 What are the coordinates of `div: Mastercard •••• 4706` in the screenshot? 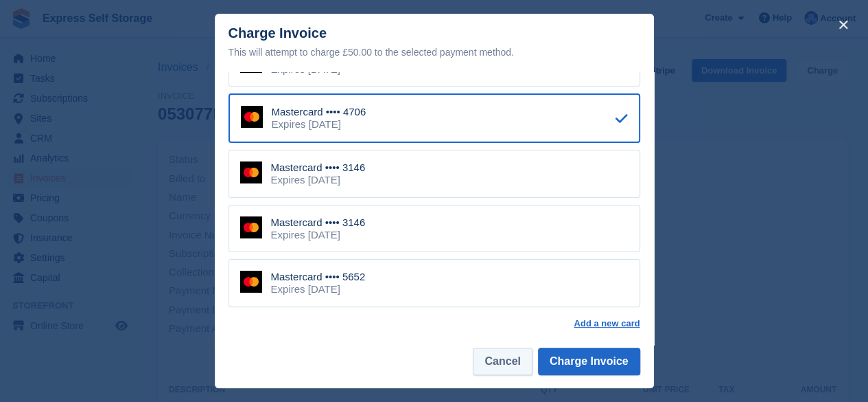 It's located at (320, 112).